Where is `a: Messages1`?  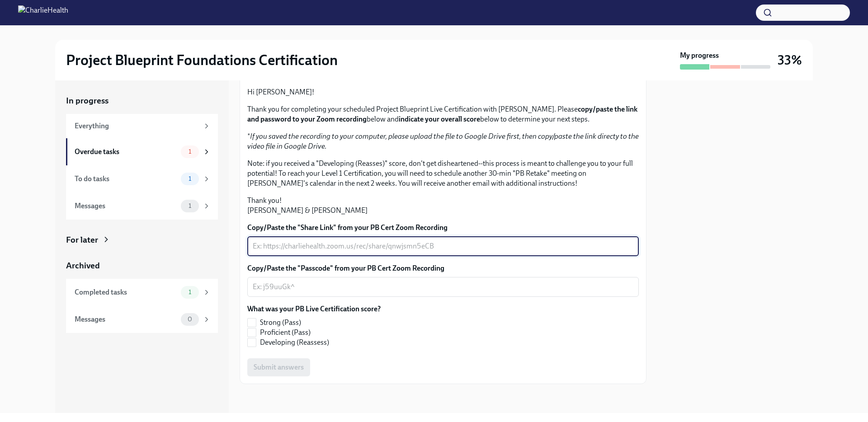 a: Messages1 is located at coordinates (142, 206).